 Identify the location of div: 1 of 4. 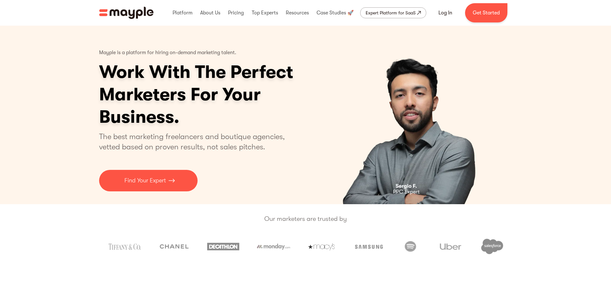
(412, 115).